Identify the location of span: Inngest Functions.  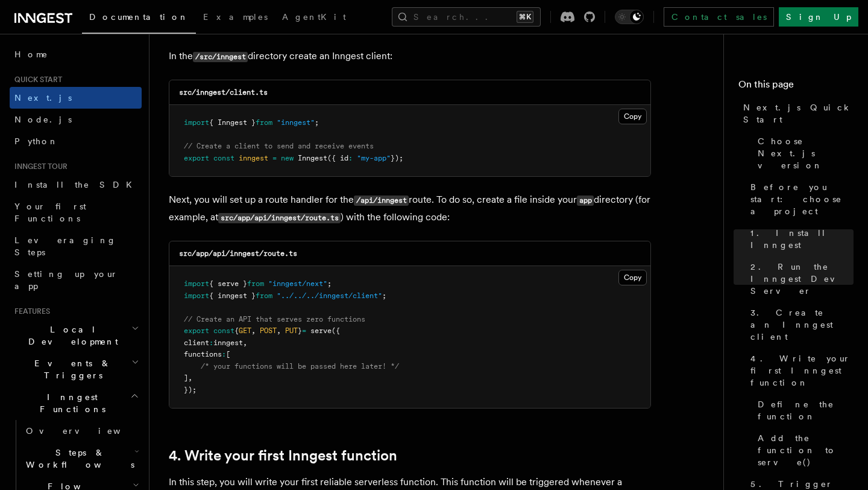
(70, 403).